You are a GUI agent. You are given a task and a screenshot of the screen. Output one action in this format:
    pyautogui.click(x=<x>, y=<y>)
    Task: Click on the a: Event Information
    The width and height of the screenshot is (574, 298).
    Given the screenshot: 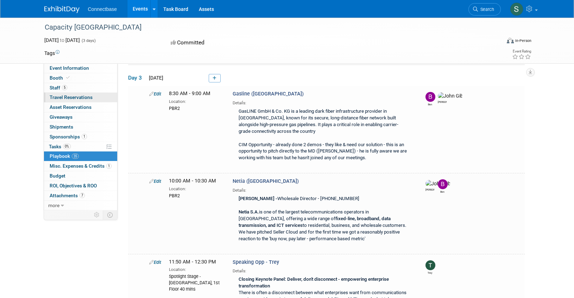 What is the action you would take?
    pyautogui.click(x=81, y=68)
    